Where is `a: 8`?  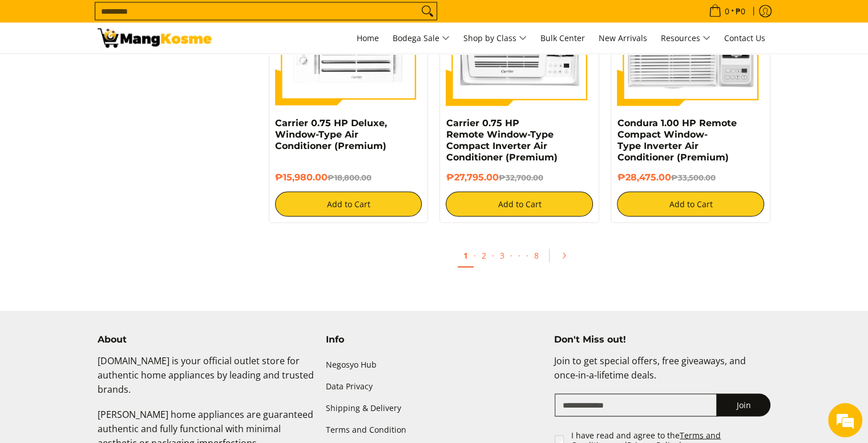
a: 8 is located at coordinates (536, 255).